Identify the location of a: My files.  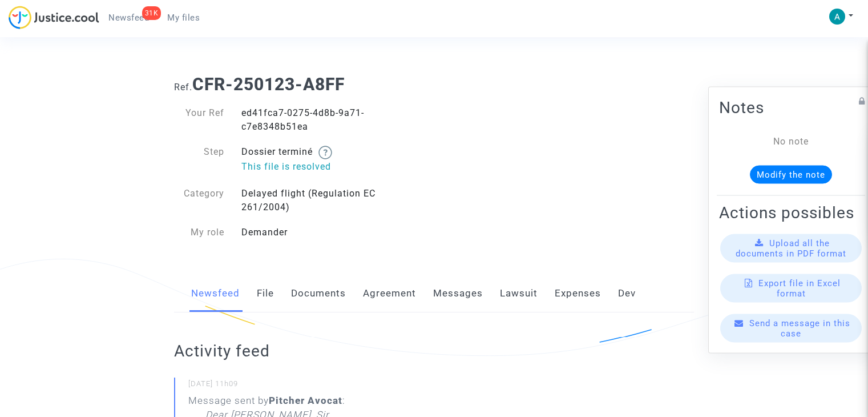
(183, 18).